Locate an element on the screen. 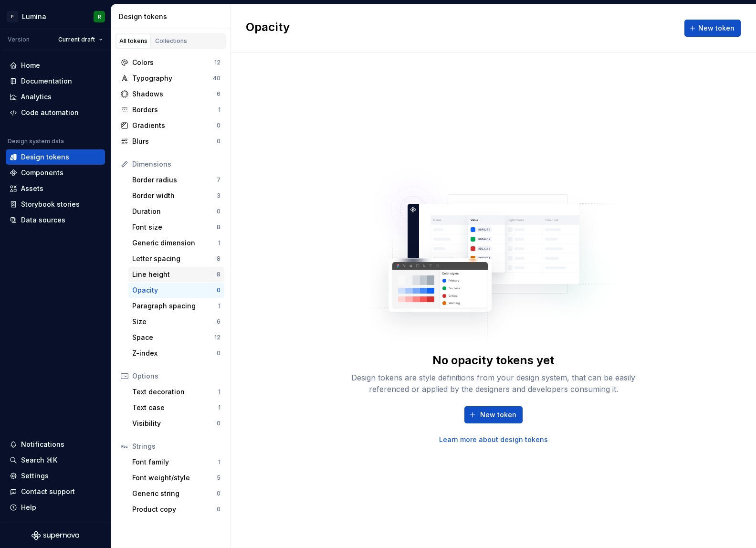 This screenshot has width=756, height=548. a: Gradients0 is located at coordinates (170, 126).